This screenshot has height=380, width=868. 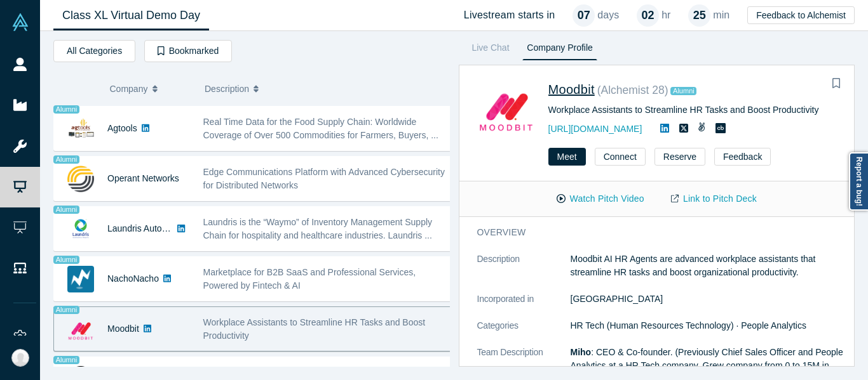 What do you see at coordinates (129, 89) in the screenshot?
I see `span: Company` at bounding box center [129, 89].